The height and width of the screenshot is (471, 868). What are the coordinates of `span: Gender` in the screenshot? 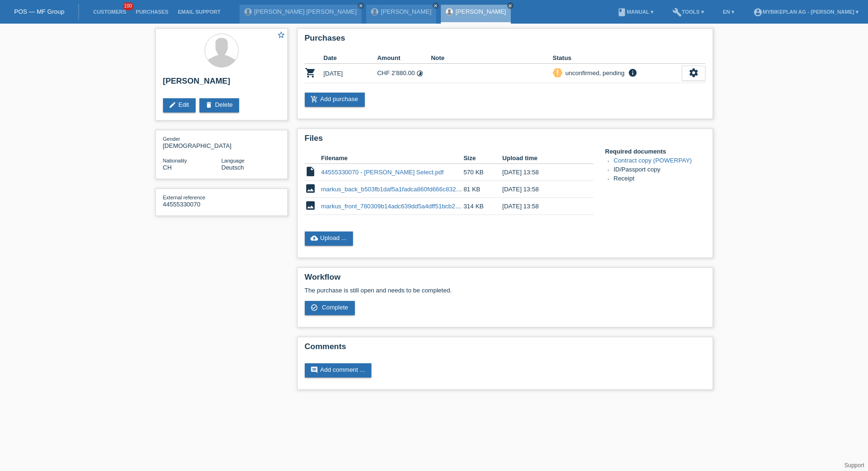 It's located at (171, 139).